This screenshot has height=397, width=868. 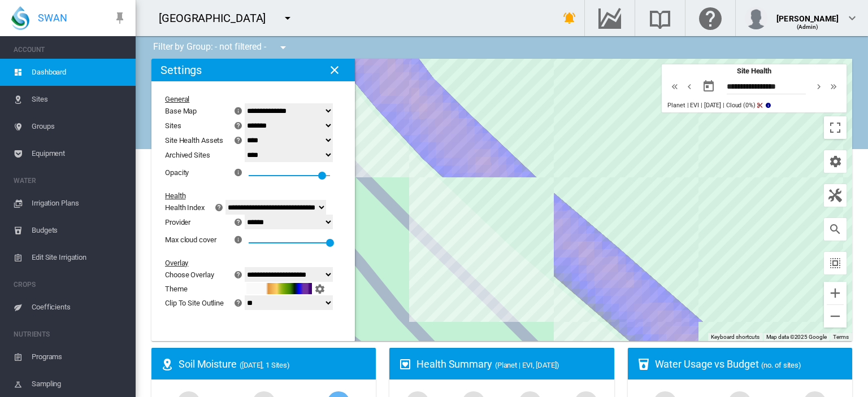 I want to click on button: icon-magnify, so click(x=835, y=229).